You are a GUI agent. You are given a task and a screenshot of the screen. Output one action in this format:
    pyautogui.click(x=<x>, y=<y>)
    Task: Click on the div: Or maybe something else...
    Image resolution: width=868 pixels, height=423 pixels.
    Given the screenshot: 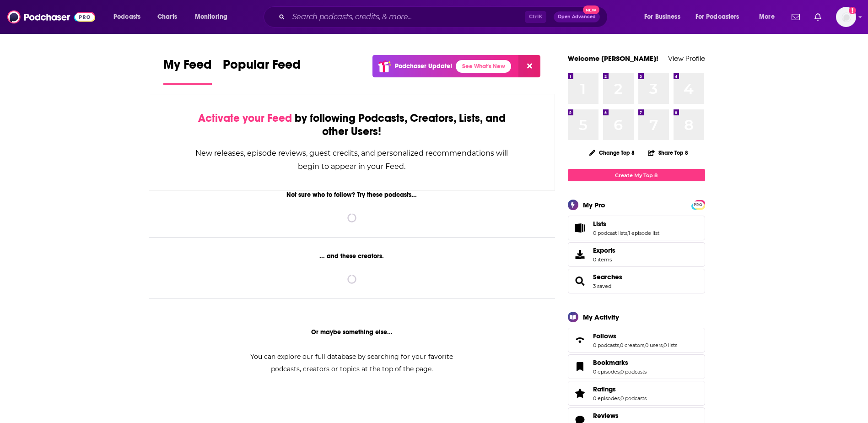 What is the action you would take?
    pyautogui.click(x=352, y=332)
    